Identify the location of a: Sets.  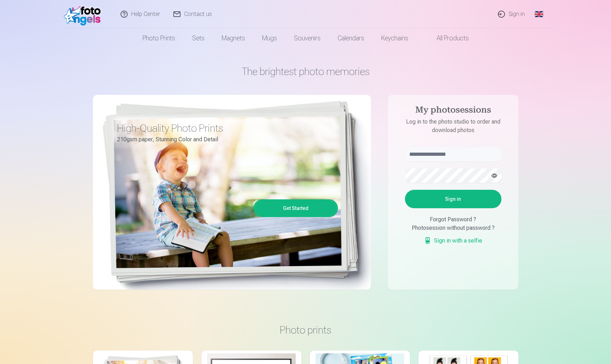
(198, 38).